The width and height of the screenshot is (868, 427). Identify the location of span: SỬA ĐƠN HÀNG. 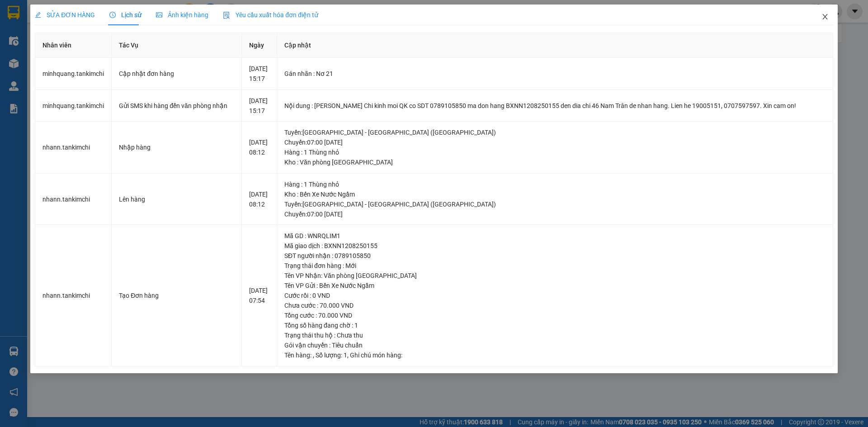
(65, 15).